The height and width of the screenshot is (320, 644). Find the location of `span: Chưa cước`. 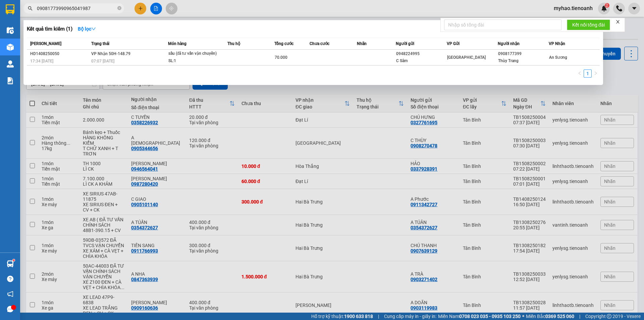

span: Chưa cước is located at coordinates (319, 43).